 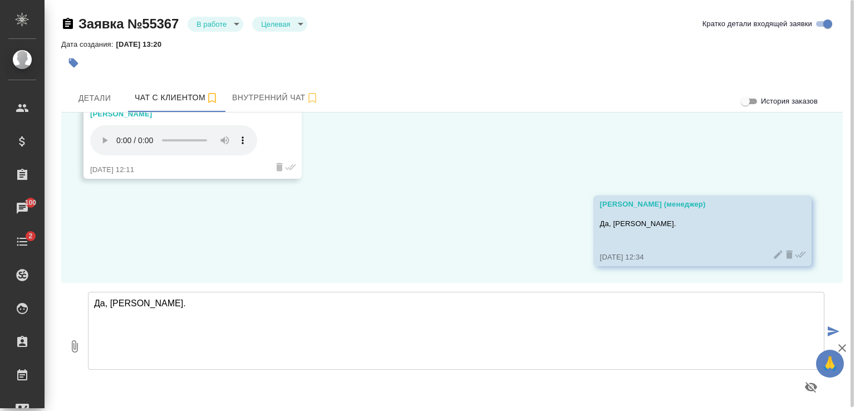 What do you see at coordinates (95, 98) in the screenshot?
I see `span: Детали` at bounding box center [95, 98].